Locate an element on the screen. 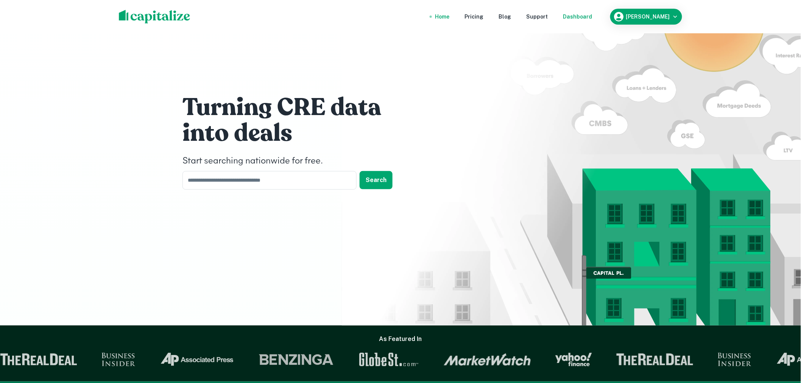 The height and width of the screenshot is (383, 801). button: Search is located at coordinates (376, 180).